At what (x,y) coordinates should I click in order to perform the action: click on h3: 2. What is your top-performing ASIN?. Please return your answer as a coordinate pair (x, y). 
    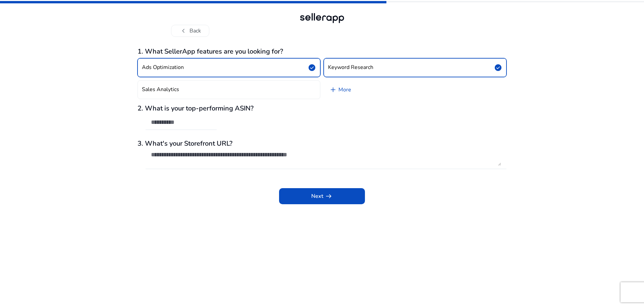
    Looking at the image, I should click on (322, 109).